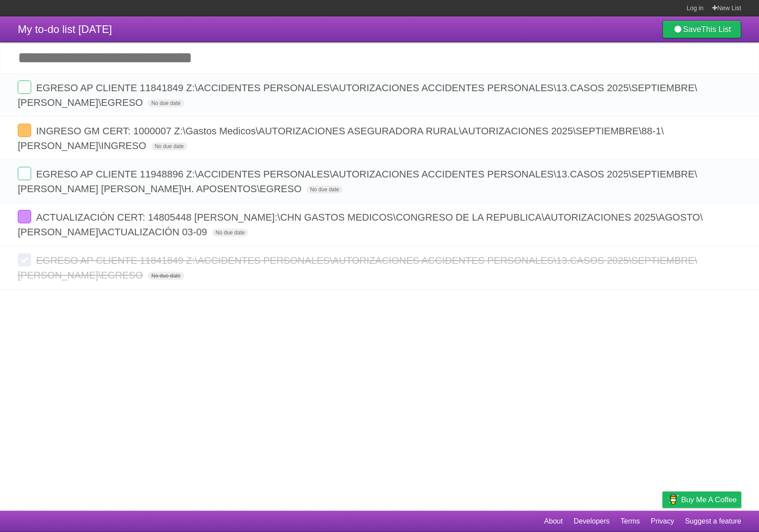 The width and height of the screenshot is (759, 532). Describe the element at coordinates (702, 30) in the screenshot. I see `a: SaveThis List` at that location.